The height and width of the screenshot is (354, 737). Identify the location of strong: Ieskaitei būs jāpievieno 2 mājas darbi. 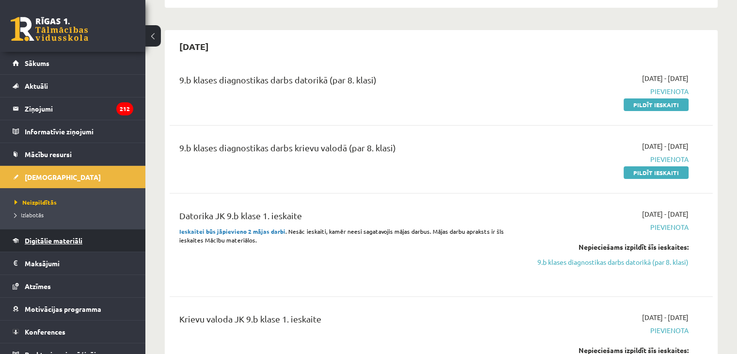
(232, 231).